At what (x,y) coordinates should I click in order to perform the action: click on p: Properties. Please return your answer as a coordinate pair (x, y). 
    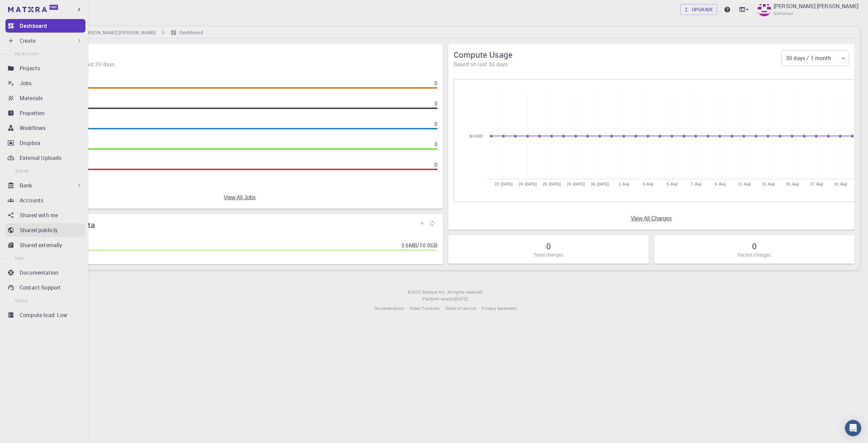
    Looking at the image, I should click on (32, 113).